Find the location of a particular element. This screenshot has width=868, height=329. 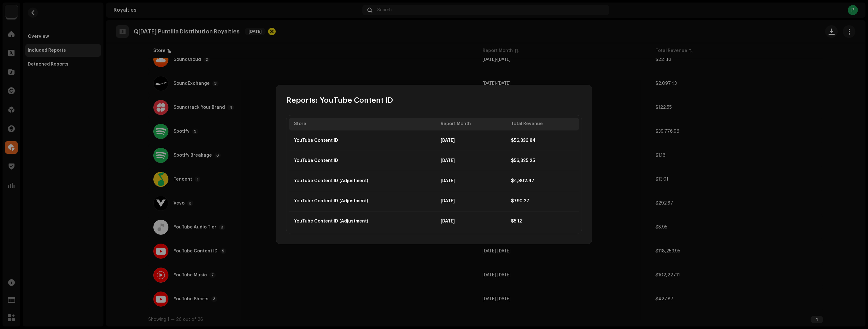

td: $4,802.47 is located at coordinates (542, 181).